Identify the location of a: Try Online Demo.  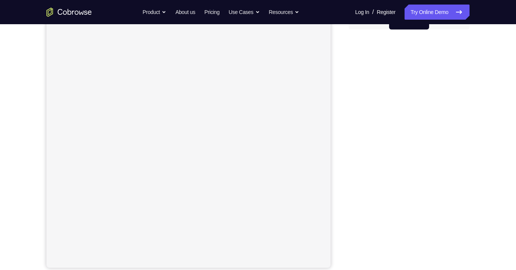
(437, 12).